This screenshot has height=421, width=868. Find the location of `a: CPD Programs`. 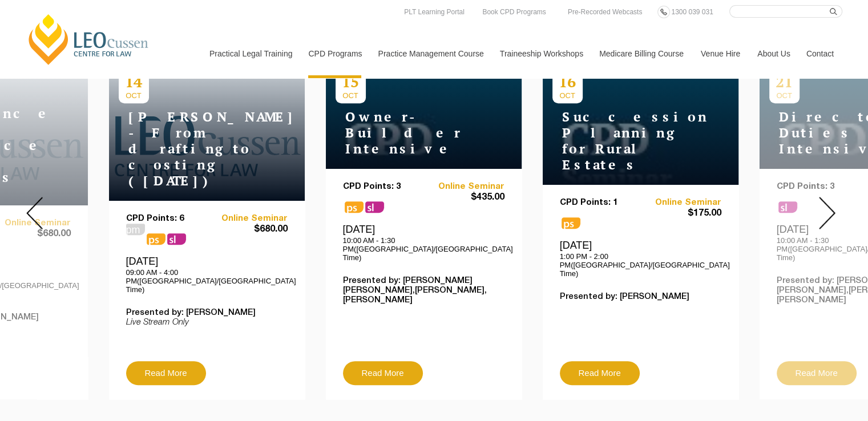

a: CPD Programs is located at coordinates (334, 54).